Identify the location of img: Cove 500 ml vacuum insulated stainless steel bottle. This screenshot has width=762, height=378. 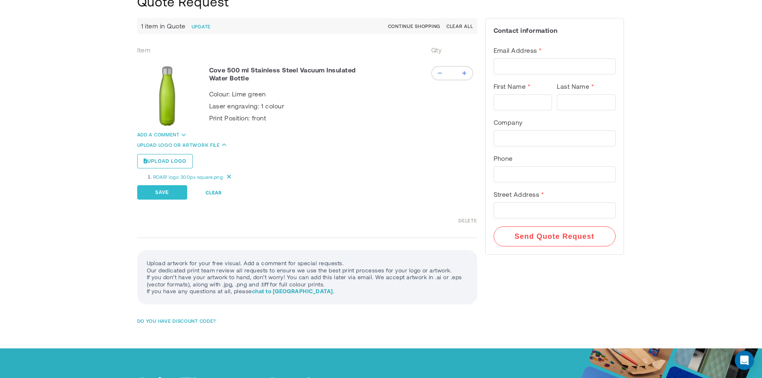
(167, 96).